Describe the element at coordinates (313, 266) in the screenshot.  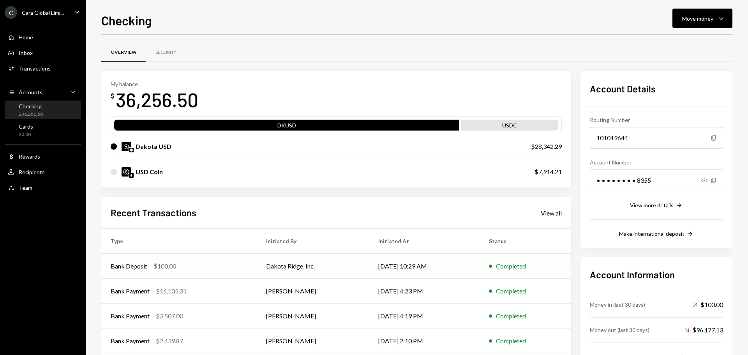
I see `td: Dakota Ridge, Inc.` at that location.